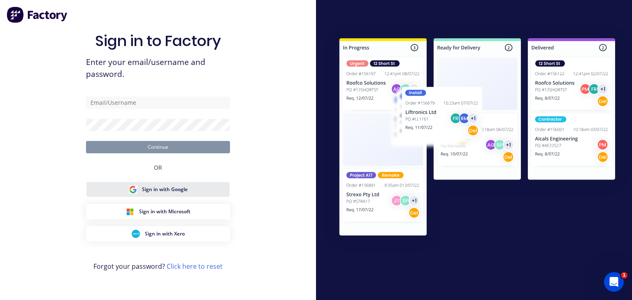 The image size is (632, 300). What do you see at coordinates (624, 276) in the screenshot?
I see `span: 1` at bounding box center [624, 276].